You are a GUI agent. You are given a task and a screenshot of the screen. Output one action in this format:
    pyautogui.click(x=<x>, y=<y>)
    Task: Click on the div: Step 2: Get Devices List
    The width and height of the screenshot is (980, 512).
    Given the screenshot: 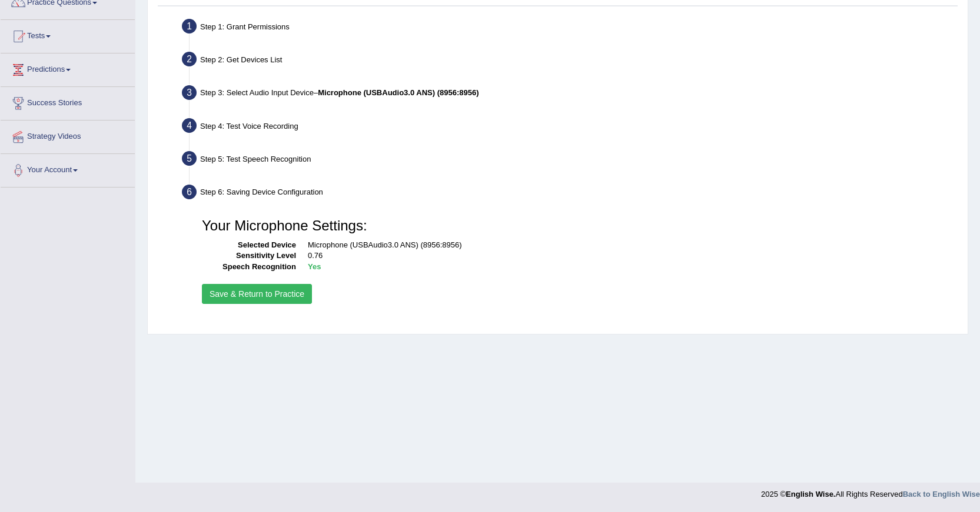 What is the action you would take?
    pyautogui.click(x=569, y=61)
    